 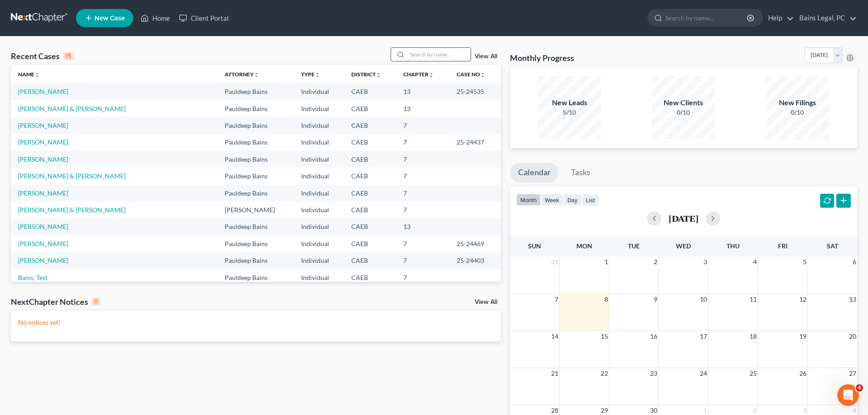 I want to click on td: 25-24403, so click(x=475, y=261).